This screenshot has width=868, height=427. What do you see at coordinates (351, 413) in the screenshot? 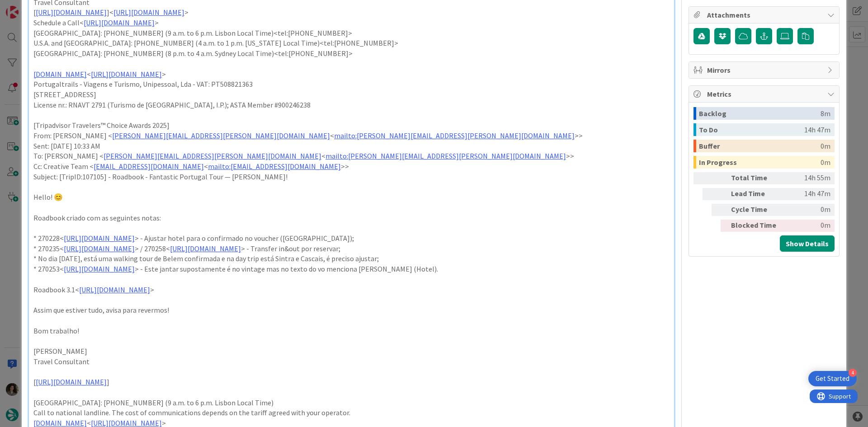
I see `p: Call to national landline. The cost of communications depends on the tariff agreed with your oper...` at bounding box center [351, 413].